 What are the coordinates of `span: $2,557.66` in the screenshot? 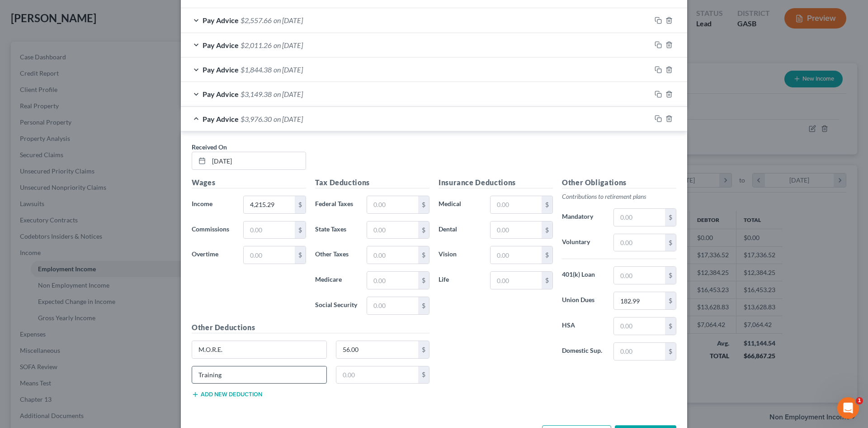 It's located at (256, 20).